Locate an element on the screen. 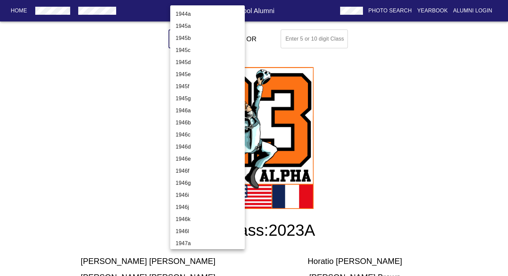 This screenshot has width=508, height=276. li: 1944a is located at coordinates (210, 14).